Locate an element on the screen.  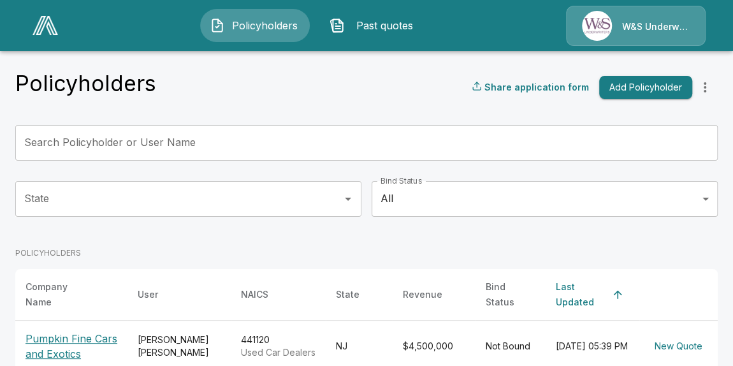
p: Used Car Dealers is located at coordinates (278, 352).